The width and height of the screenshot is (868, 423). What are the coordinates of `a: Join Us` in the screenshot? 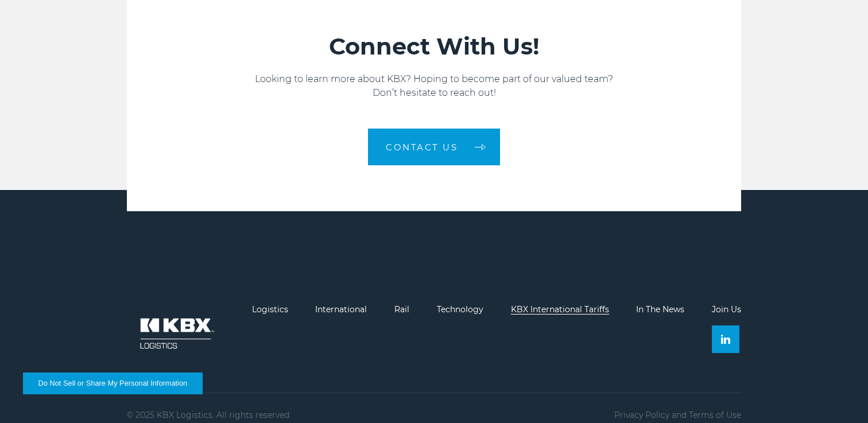 It's located at (726, 309).